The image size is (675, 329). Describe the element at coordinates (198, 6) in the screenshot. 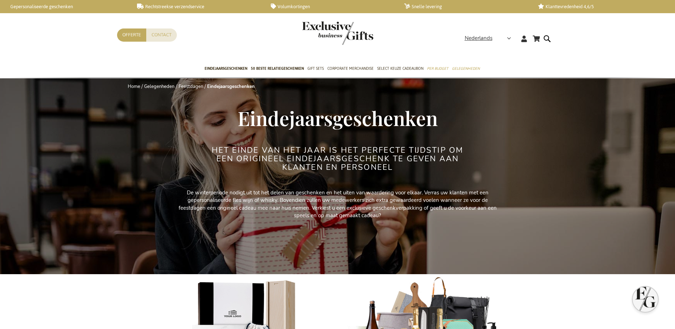

I see `a: Rechtstreekse verzendservice` at that location.